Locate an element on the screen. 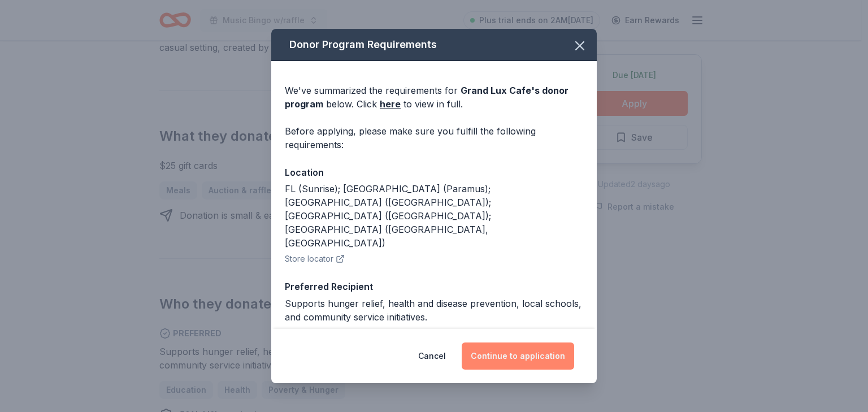 This screenshot has width=868, height=412. div: Location is located at coordinates (434, 172).